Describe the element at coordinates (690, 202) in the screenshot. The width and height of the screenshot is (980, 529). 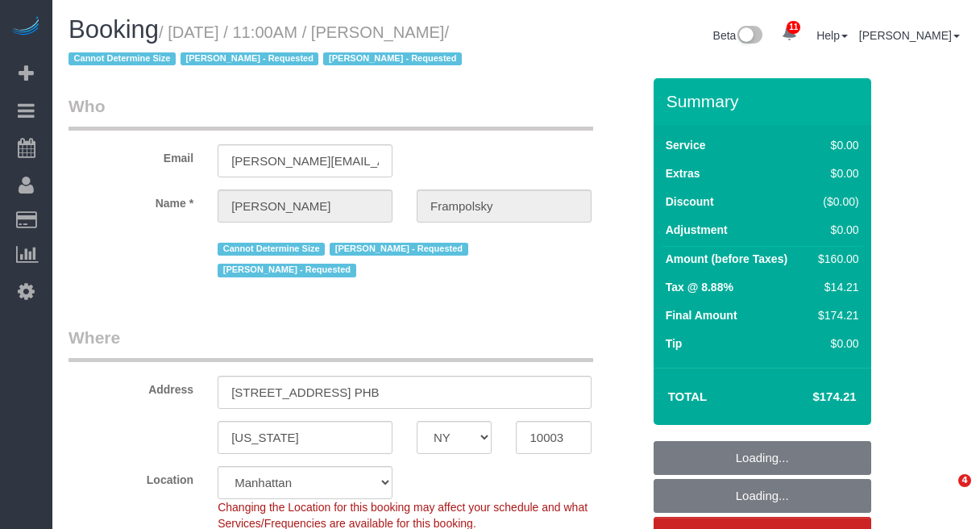
I see `label: Discount` at that location.